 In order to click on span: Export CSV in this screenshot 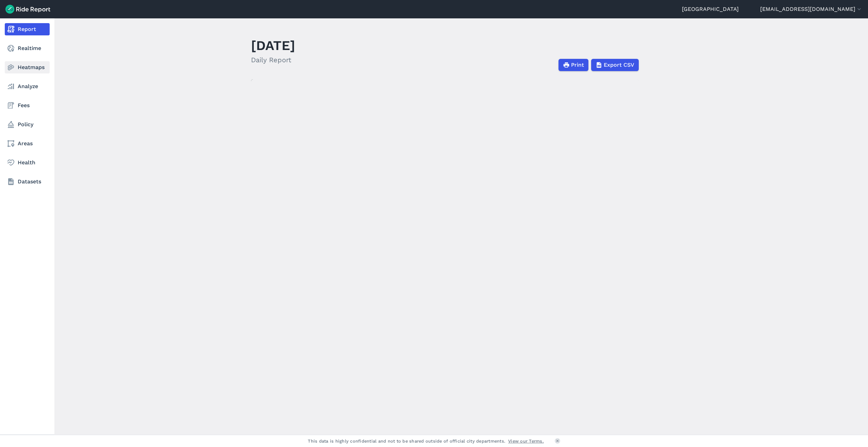, I will do `click(619, 65)`.